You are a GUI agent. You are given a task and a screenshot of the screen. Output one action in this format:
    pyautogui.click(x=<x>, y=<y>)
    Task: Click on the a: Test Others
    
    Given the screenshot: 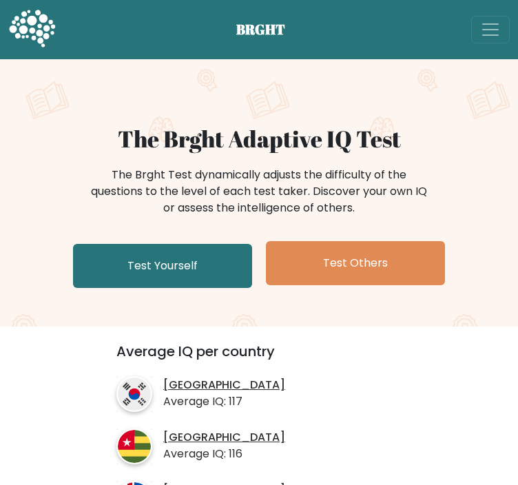 What is the action you would take?
    pyautogui.click(x=355, y=263)
    